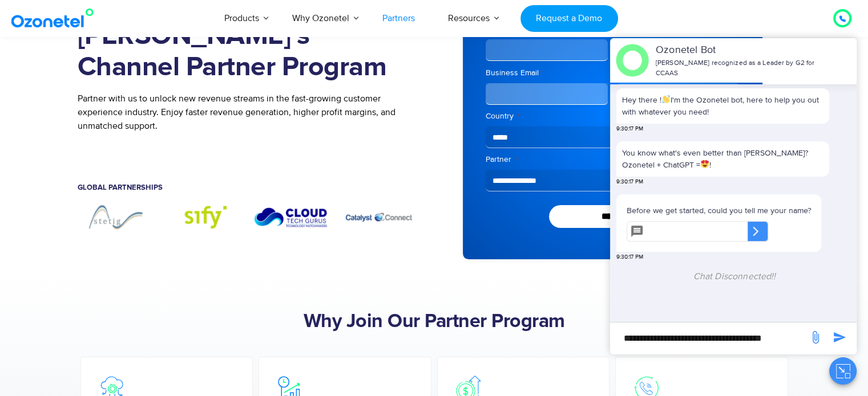 Image resolution: width=868 pixels, height=396 pixels. Describe the element at coordinates (734, 276) in the screenshot. I see `span: Chat Disconnected!!` at that location.